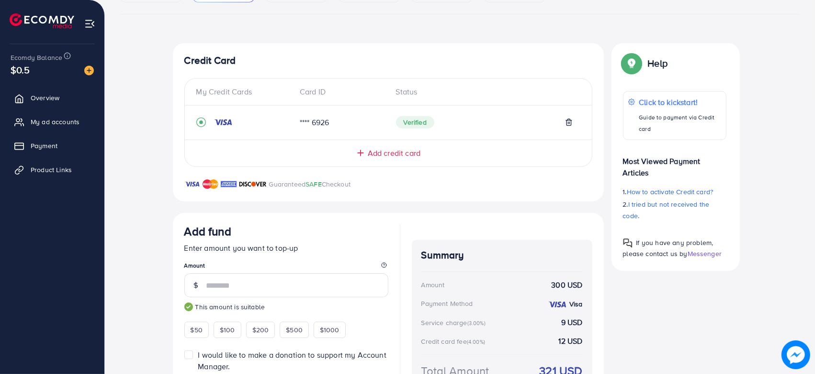  I want to click on h4: Credit Card, so click(388, 60).